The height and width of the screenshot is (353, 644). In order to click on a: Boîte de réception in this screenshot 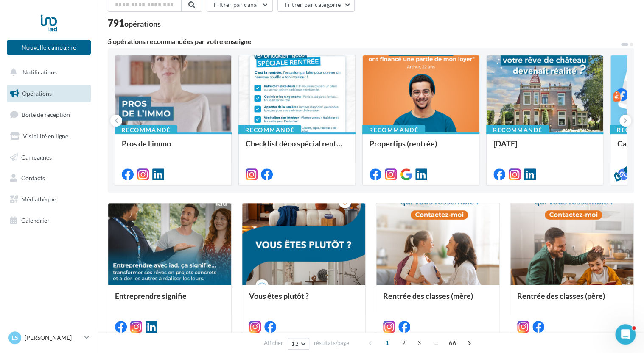, I will do `click(49, 114)`.